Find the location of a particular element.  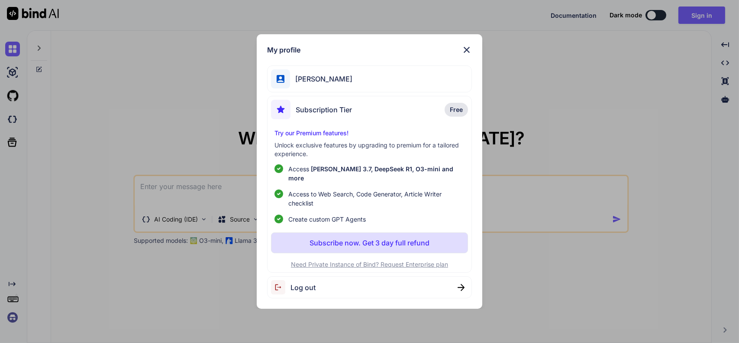

span: Create custom GPT Agents is located at coordinates (327, 219).